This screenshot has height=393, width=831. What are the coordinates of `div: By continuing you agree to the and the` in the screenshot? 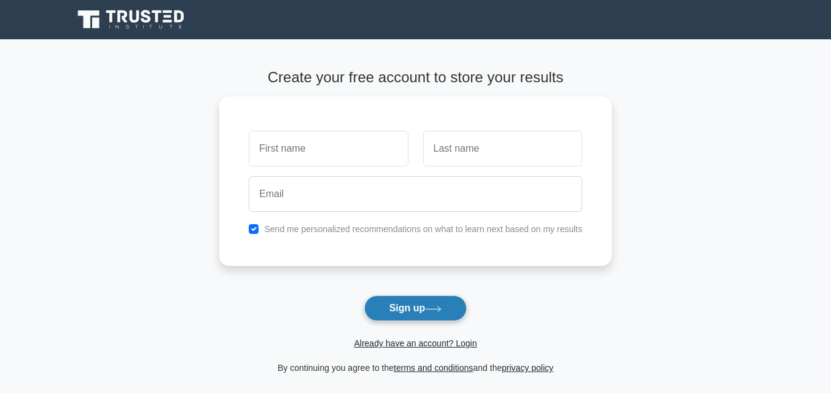 It's located at (415, 368).